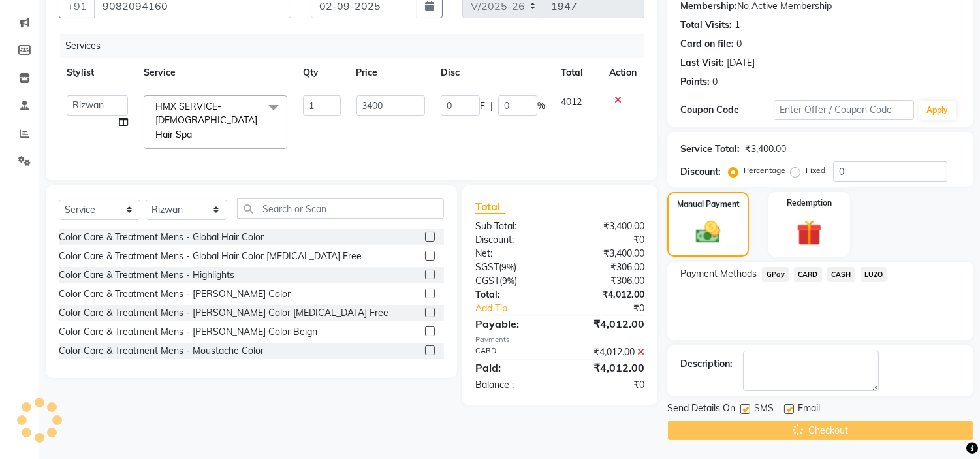 The width and height of the screenshot is (980, 459). I want to click on span: 4012, so click(571, 102).